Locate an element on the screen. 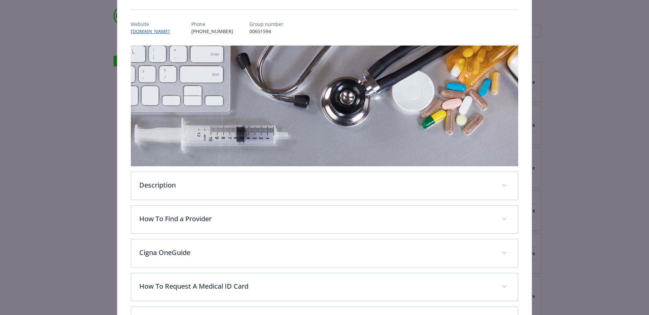 The width and height of the screenshot is (649, 315). div: How To Request A Medical ID Card is located at coordinates (324, 287).